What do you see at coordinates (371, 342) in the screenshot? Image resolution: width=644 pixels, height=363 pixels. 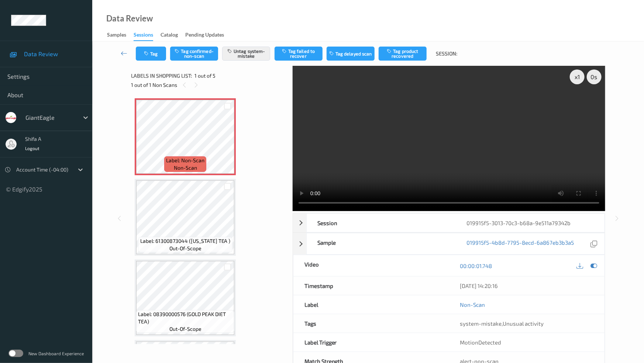 I see `div: Label Trigger` at bounding box center [371, 342].